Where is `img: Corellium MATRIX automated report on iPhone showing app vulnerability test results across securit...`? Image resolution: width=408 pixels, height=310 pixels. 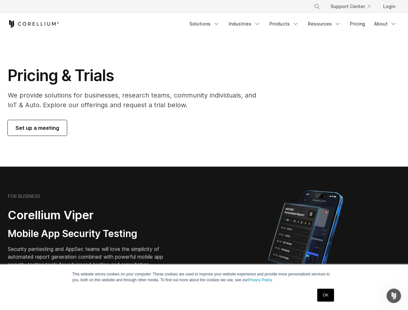
img: Corellium MATRIX automated report on iPhone showing app vulnerability test results across securit... is located at coordinates (306, 244).